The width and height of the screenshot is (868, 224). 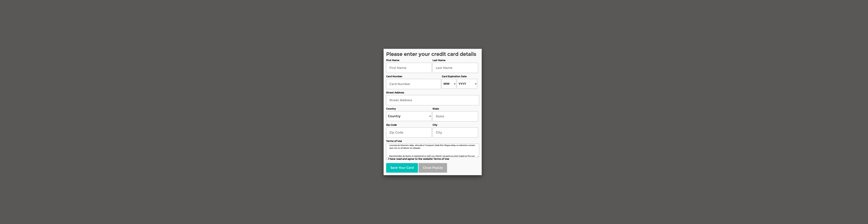 I want to click on label: First Name, so click(x=409, y=60).